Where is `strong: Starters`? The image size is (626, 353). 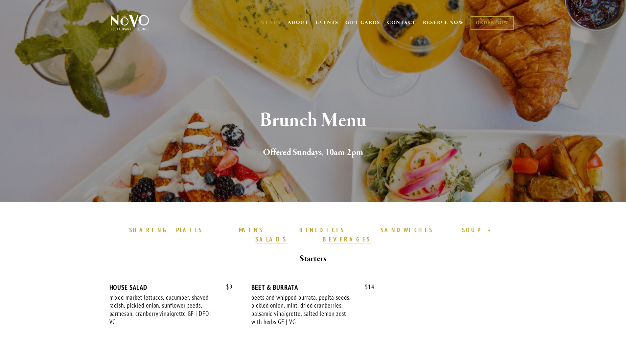
strong: Starters is located at coordinates (313, 258).